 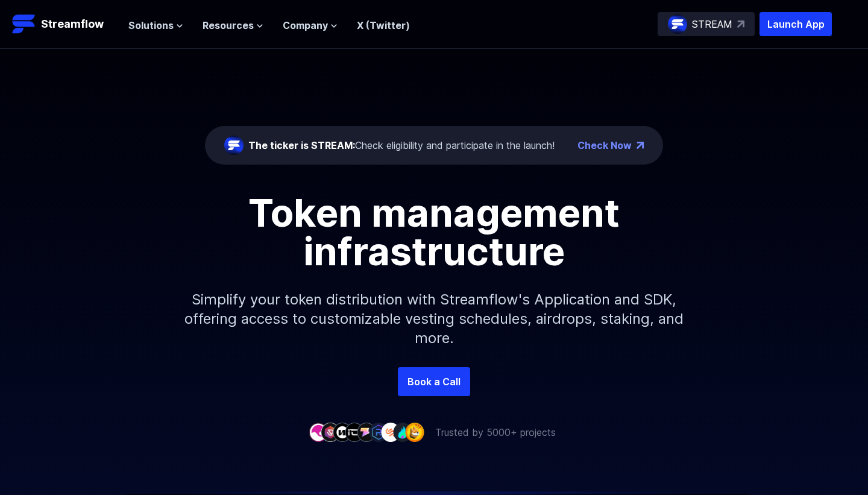 What do you see at coordinates (319, 432) in the screenshot?
I see `img: company-1` at bounding box center [319, 432].